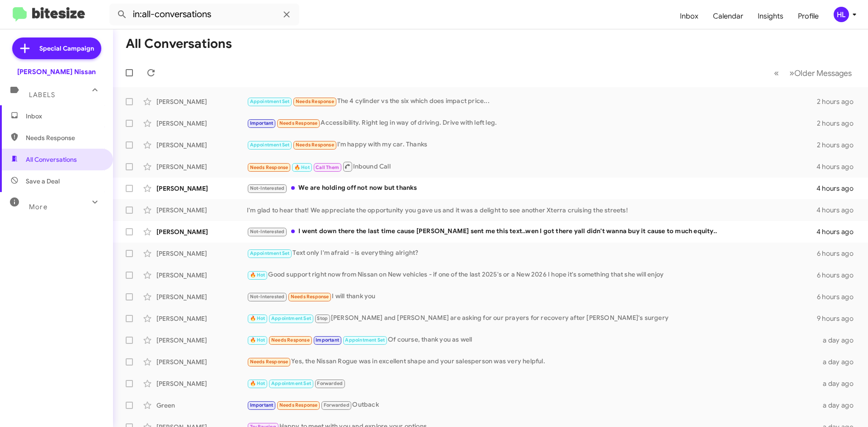 The width and height of the screenshot is (868, 427). Describe the element at coordinates (808, 16) in the screenshot. I see `a: Profile` at that location.